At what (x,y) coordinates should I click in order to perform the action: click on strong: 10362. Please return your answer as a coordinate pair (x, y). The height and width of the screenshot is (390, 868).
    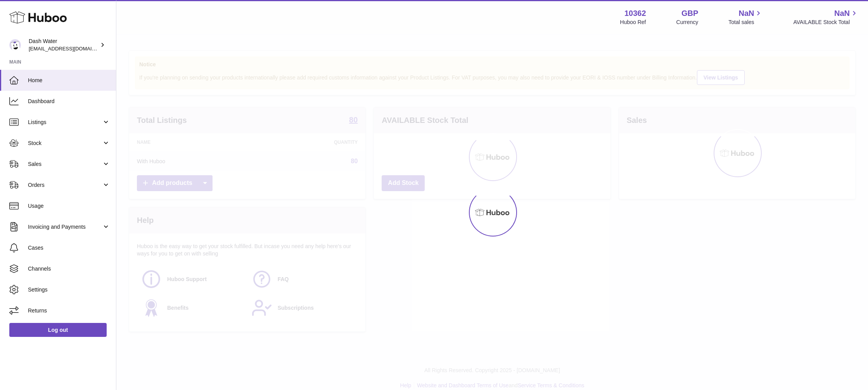
    Looking at the image, I should click on (635, 13).